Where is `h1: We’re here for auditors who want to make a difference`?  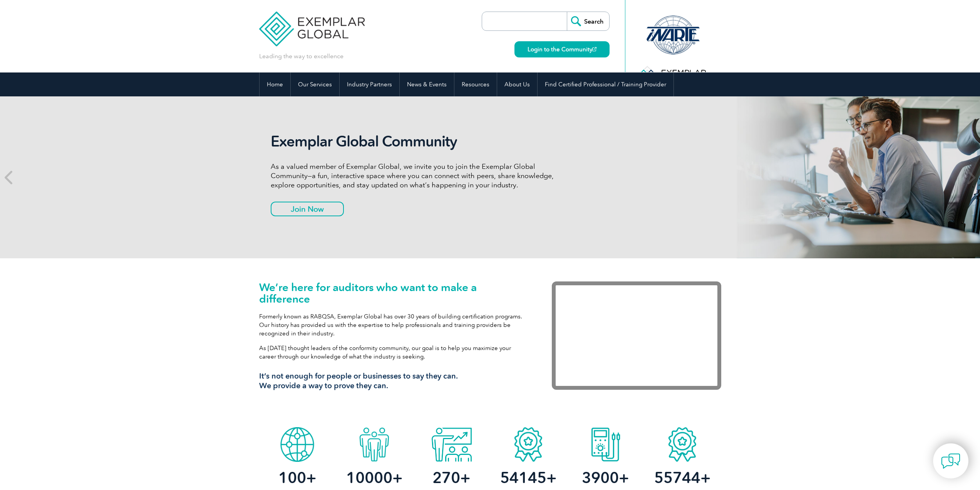 h1: We’re here for auditors who want to make a difference is located at coordinates (394, 293).